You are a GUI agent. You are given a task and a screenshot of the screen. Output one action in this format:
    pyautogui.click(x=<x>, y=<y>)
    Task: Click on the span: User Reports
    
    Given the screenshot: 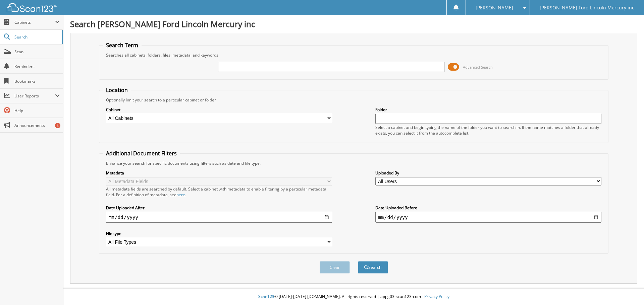 What is the action you would take?
    pyautogui.click(x=35, y=96)
    